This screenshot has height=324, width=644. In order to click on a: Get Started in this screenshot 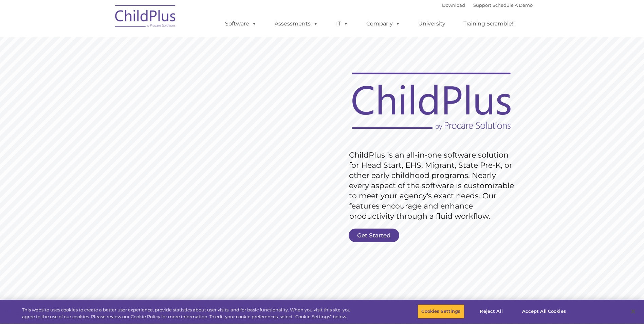, I will do `click(374, 235)`.